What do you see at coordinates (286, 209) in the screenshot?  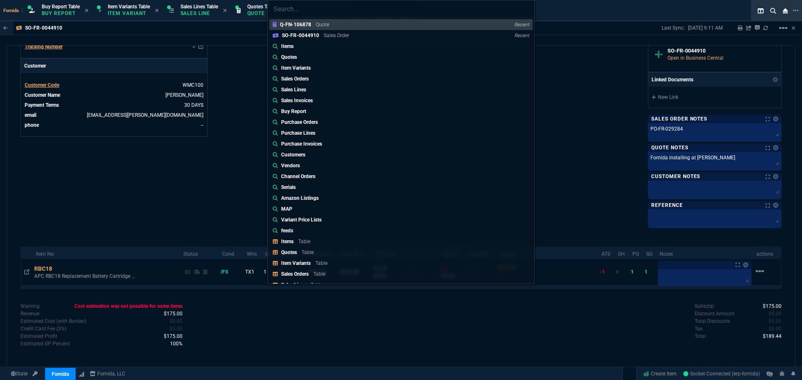 I see `p: MAP` at bounding box center [286, 209].